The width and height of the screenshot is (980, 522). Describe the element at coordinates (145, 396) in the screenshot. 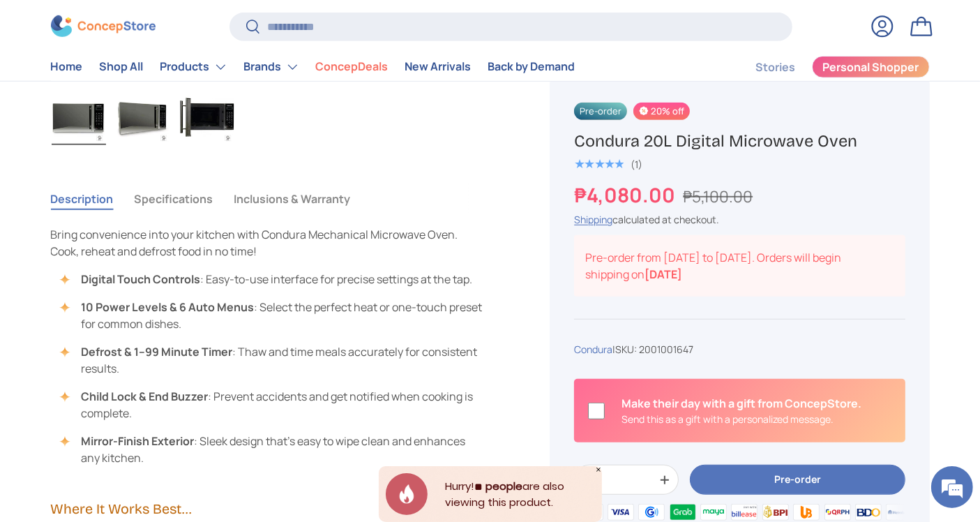

I see `strong: Child Lock & End Buzzer` at that location.